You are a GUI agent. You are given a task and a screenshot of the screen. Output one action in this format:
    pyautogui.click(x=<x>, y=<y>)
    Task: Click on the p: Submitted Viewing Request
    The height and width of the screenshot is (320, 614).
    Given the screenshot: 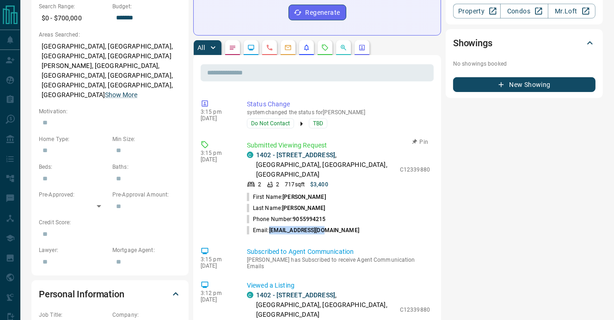 What is the action you would take?
    pyautogui.click(x=338, y=145)
    